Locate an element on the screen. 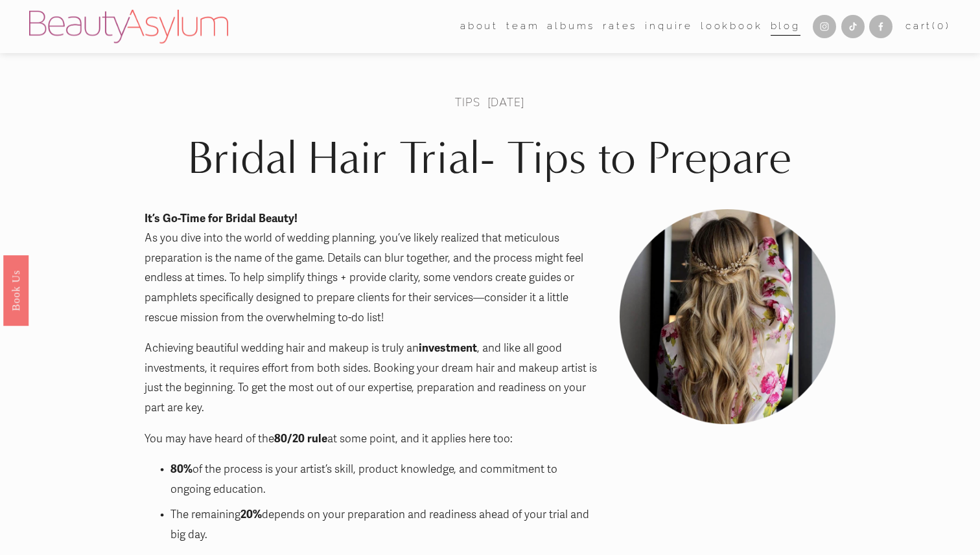 The image size is (980, 555). strong: 80/20 rule is located at coordinates (300, 439).